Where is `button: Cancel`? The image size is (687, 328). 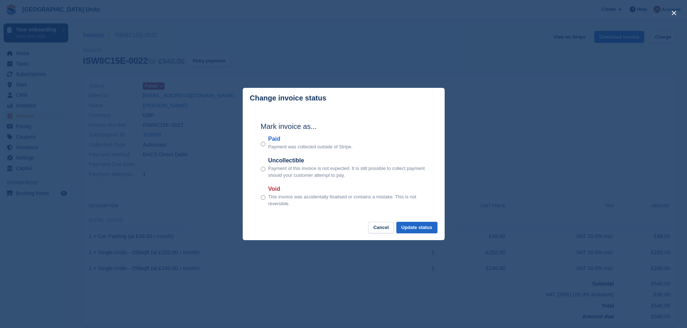 button: Cancel is located at coordinates (381, 228).